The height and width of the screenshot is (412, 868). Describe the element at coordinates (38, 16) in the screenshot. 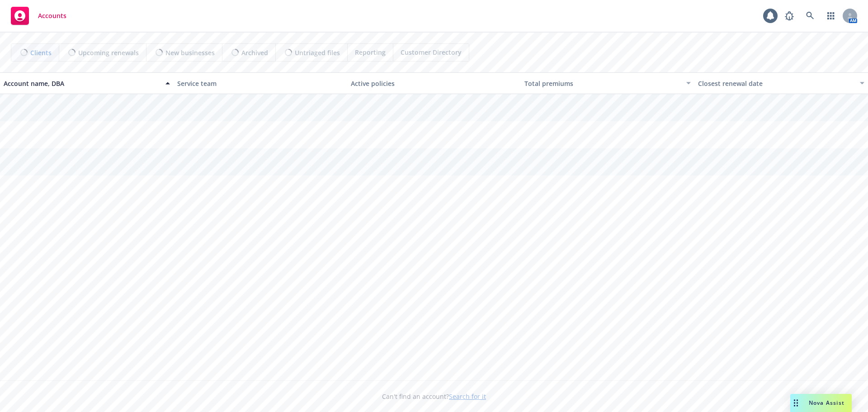

I see `a: Accounts` at that location.